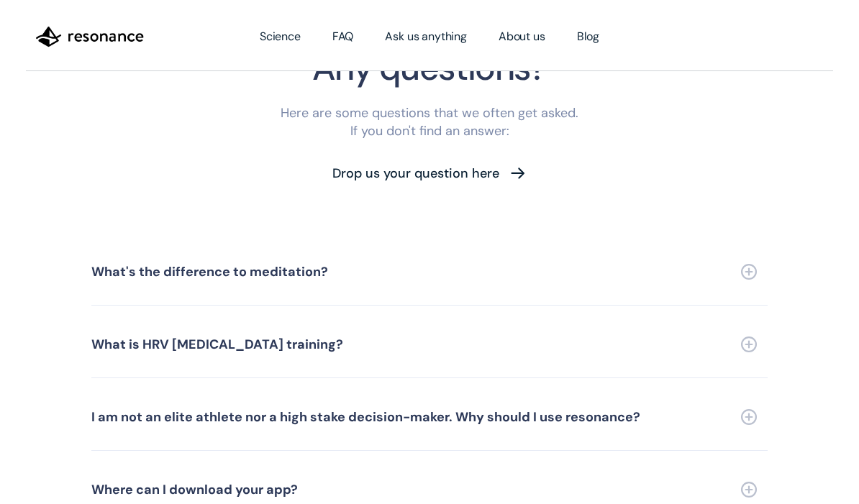 The image size is (859, 504). Describe the element at coordinates (416, 173) in the screenshot. I see `div: Drop us your question here` at that location.